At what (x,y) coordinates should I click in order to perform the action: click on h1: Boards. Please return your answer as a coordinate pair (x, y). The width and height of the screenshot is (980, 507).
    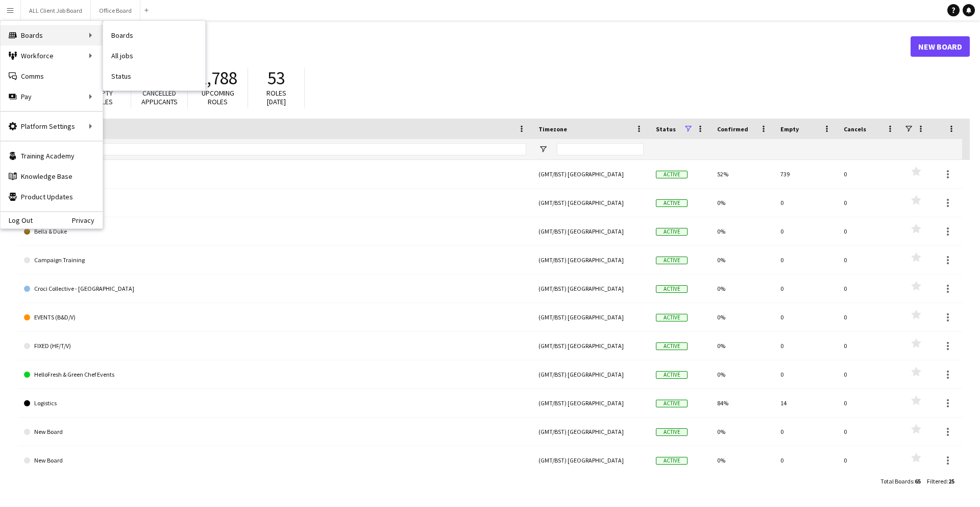
    Looking at the image, I should click on (464, 47).